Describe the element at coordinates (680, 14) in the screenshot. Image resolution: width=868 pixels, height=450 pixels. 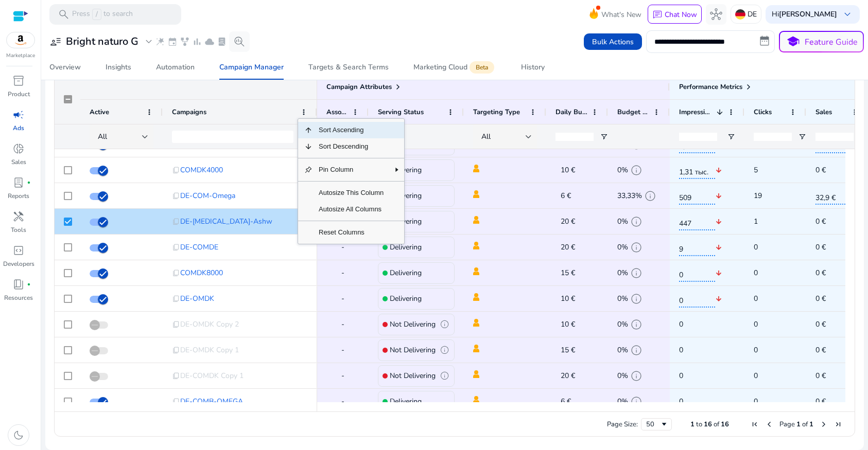
I see `p: Chat Now` at that location.